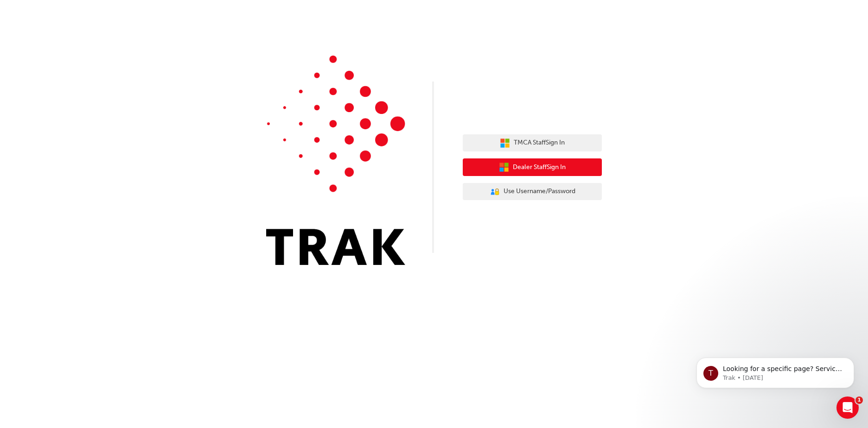 Image resolution: width=868 pixels, height=428 pixels. What do you see at coordinates (532, 192) in the screenshot?
I see `button: Use Username/Password` at bounding box center [532, 192].